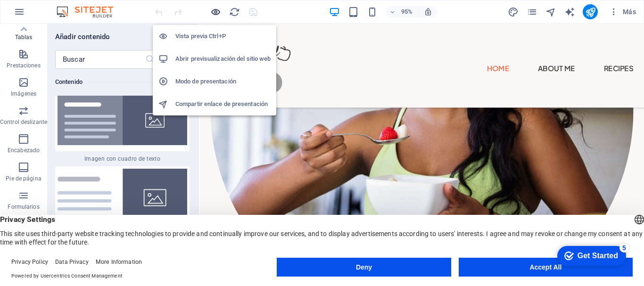 The width and height of the screenshot is (644, 286). Describe the element at coordinates (402, 12) in the screenshot. I see `button: 95%` at that location.